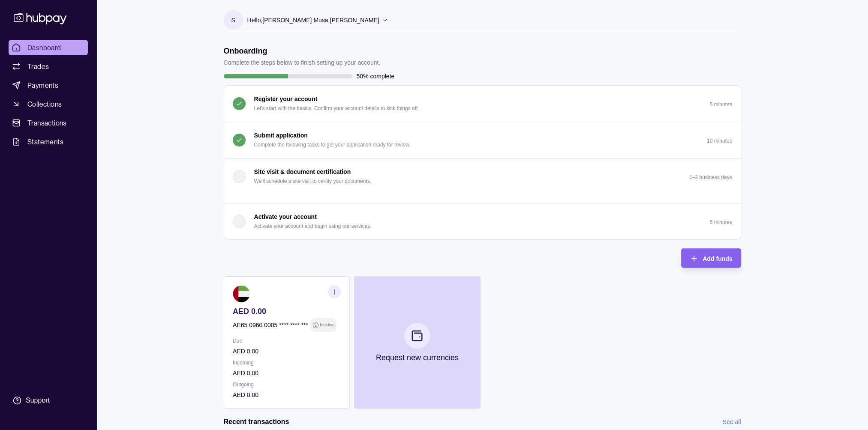  What do you see at coordinates (287, 363) in the screenshot?
I see `p: Incoming` at bounding box center [287, 363].